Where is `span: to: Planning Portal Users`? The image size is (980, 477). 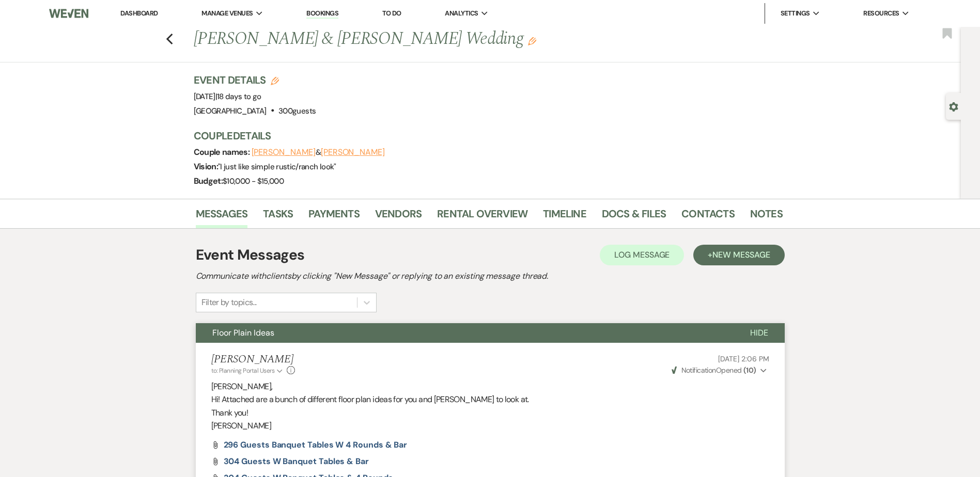
span: to: Planning Portal Users is located at coordinates (243, 371).